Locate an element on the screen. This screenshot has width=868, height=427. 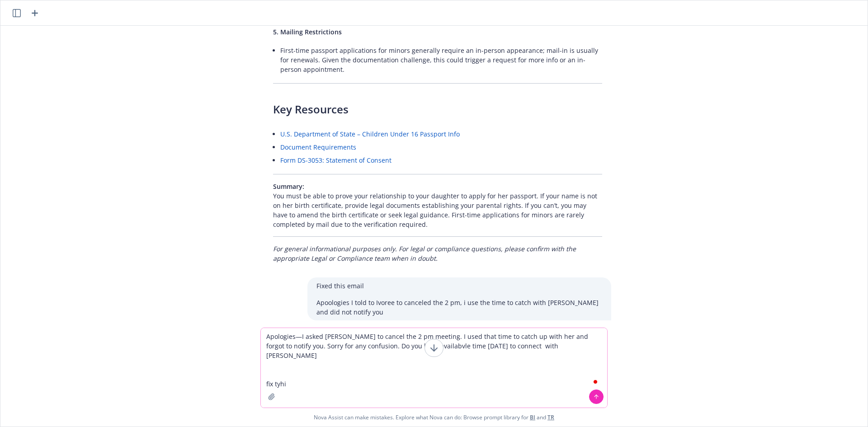
a: Document Requirements is located at coordinates (318, 147).